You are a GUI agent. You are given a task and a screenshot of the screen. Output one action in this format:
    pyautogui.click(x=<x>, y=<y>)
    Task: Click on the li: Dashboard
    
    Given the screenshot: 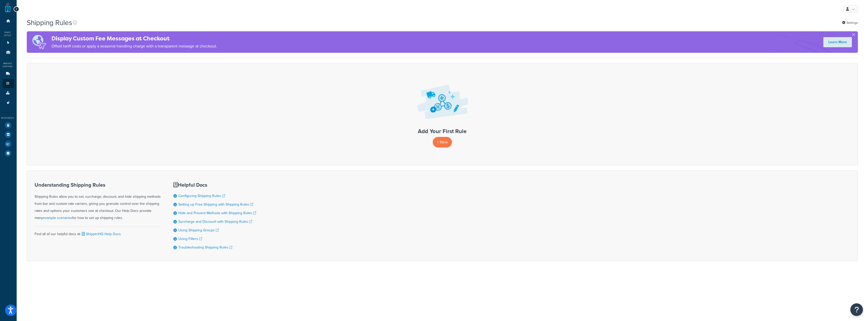 What is the action you would take?
    pyautogui.click(x=8, y=21)
    